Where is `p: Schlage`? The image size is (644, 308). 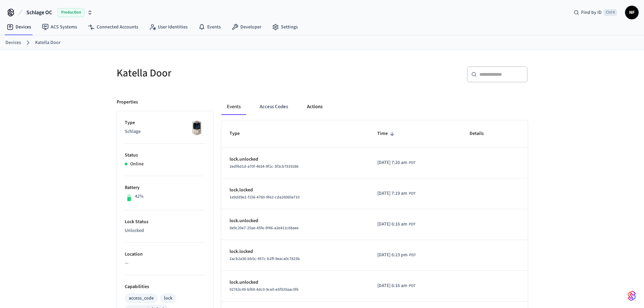
p: Schlage is located at coordinates (165, 132).